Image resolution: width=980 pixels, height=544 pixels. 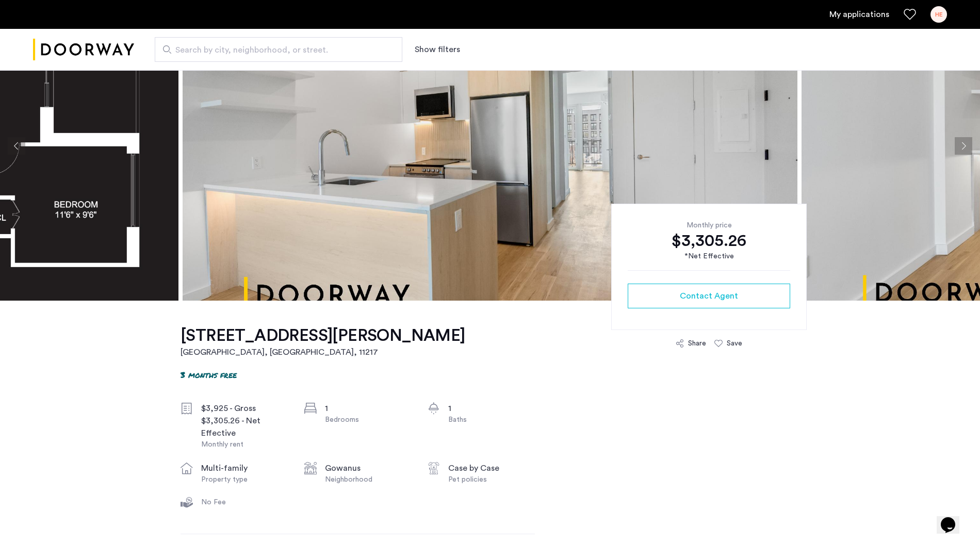 I want to click on div: Case by Case, so click(x=491, y=468).